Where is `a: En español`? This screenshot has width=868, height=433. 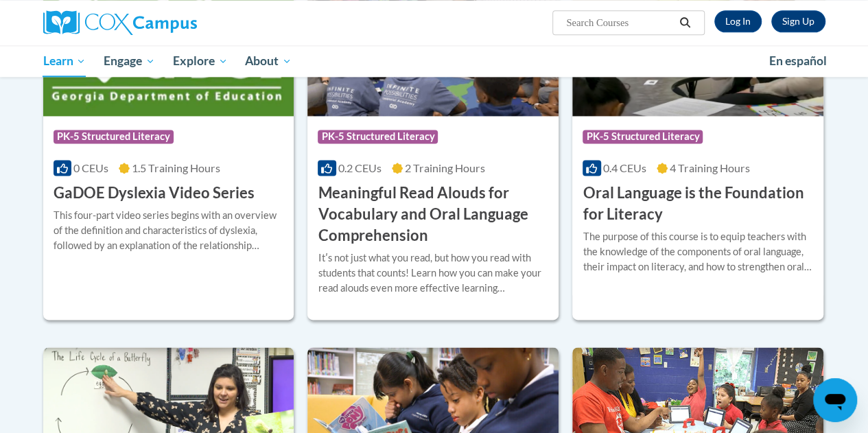 a: En español is located at coordinates (798, 61).